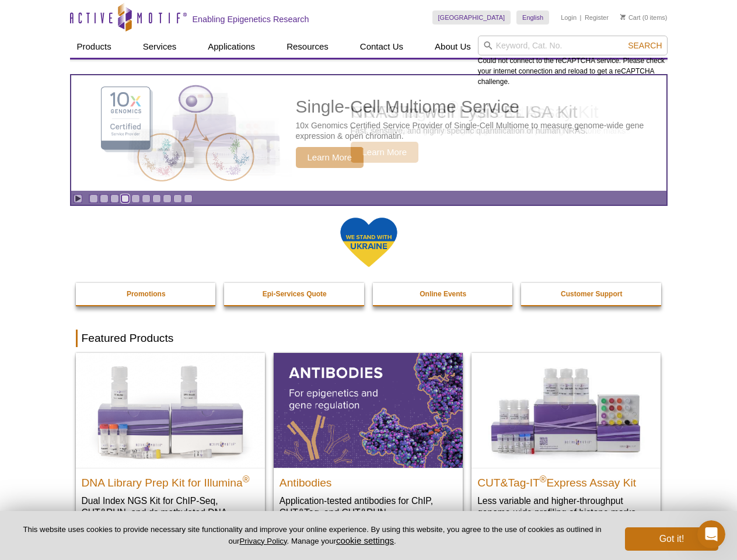 This screenshot has height=560, width=737. Describe the element at coordinates (566, 480) in the screenshot. I see `h2: CUT&Tag-IT Express Assay Kit` at that location.